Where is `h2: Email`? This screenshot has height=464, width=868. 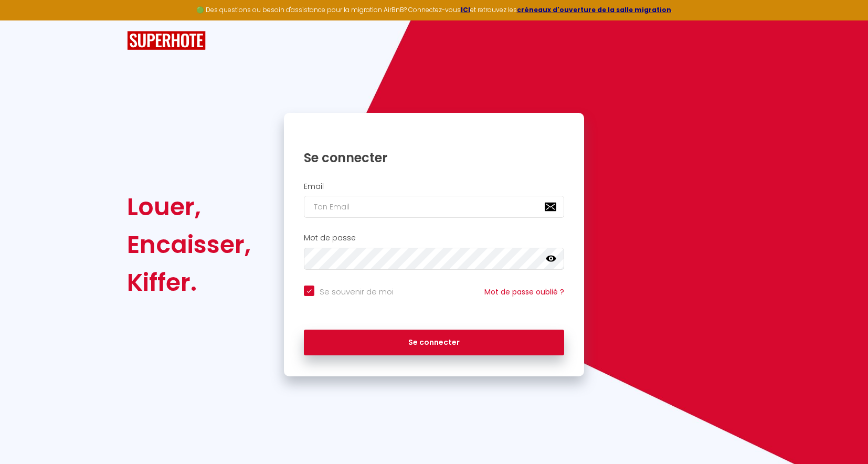
h2: Email is located at coordinates (434, 186).